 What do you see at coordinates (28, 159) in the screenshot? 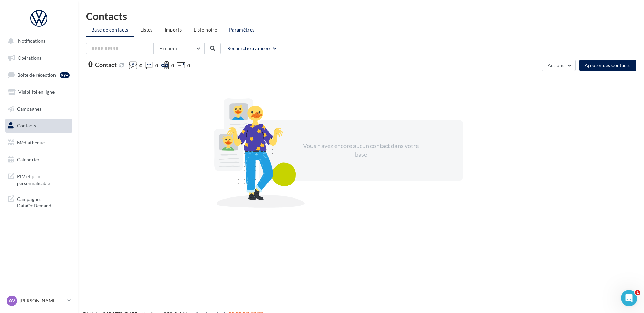
I see `span: Calendrier` at bounding box center [28, 159].